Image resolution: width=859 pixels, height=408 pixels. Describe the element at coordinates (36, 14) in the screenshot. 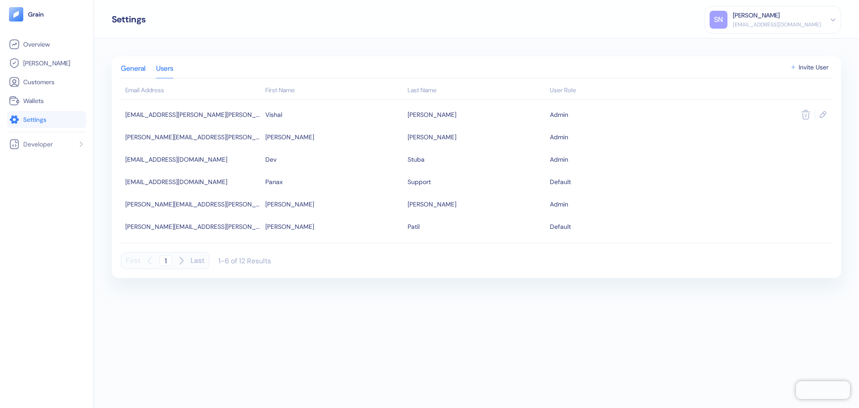

I see `img: logo` at that location.